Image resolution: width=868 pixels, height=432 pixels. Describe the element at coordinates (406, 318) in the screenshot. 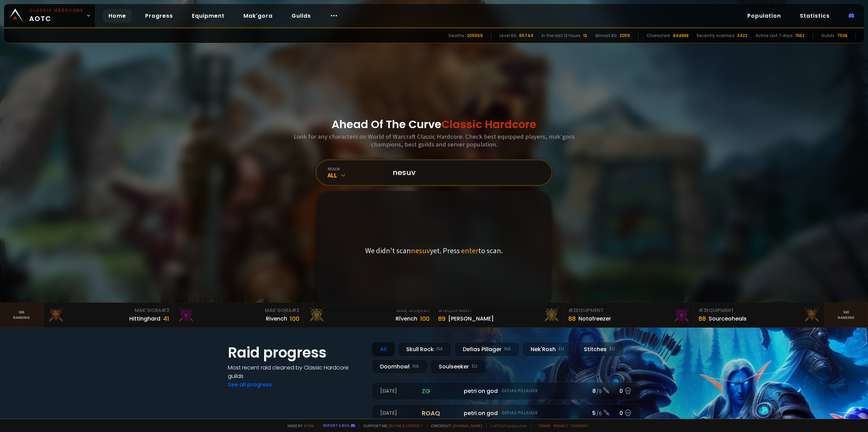

I see `div: Rîvench` at that location.